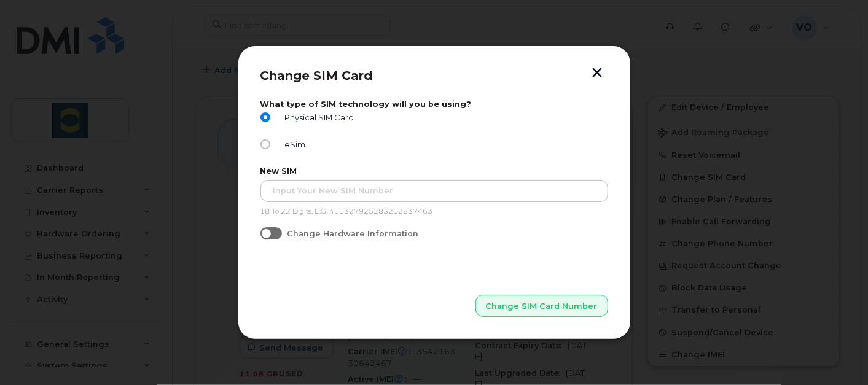 Image resolution: width=868 pixels, height=385 pixels. What do you see at coordinates (542, 306) in the screenshot?
I see `button: Change SIM Card Number` at bounding box center [542, 306].